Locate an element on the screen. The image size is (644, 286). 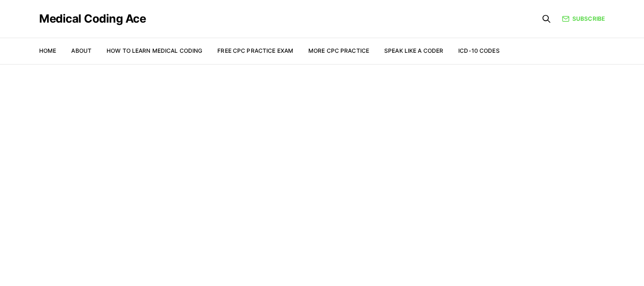
a: Medical Coding Ace is located at coordinates (92, 19).